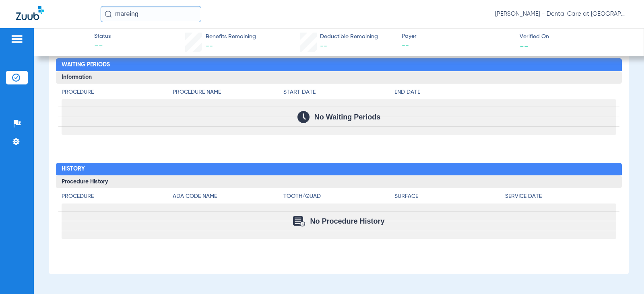 The height and width of the screenshot is (294, 644). Describe the element at coordinates (228, 92) in the screenshot. I see `h4: Procedure Name` at that location.